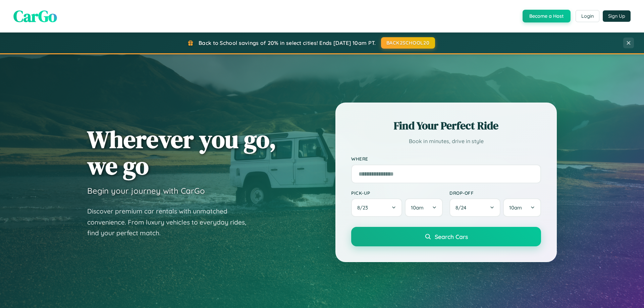  I want to click on button: Become a Host, so click(546, 16).